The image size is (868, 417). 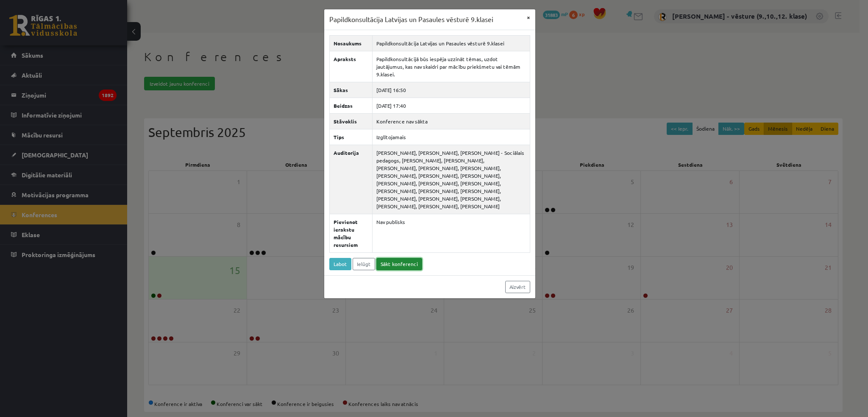 I want to click on a: Aizvērt, so click(x=518, y=287).